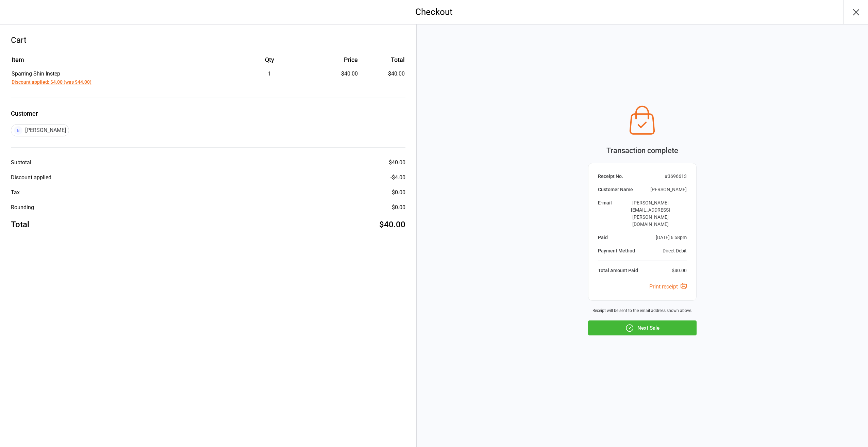  What do you see at coordinates (334, 59) in the screenshot?
I see `div: Price` at bounding box center [334, 59].